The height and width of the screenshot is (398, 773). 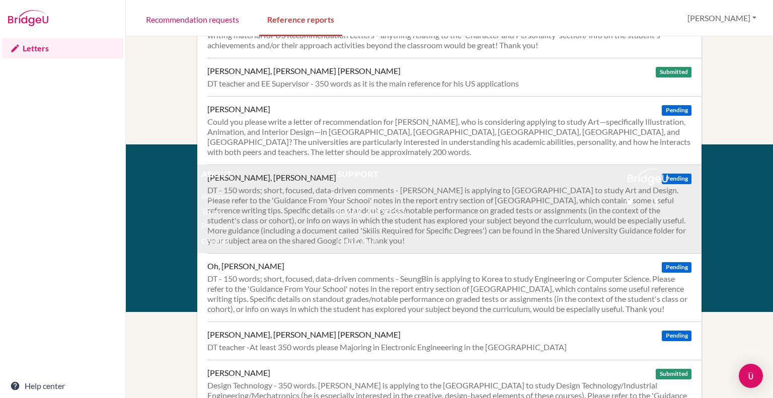 I want to click on a: Help center, so click(x=62, y=386).